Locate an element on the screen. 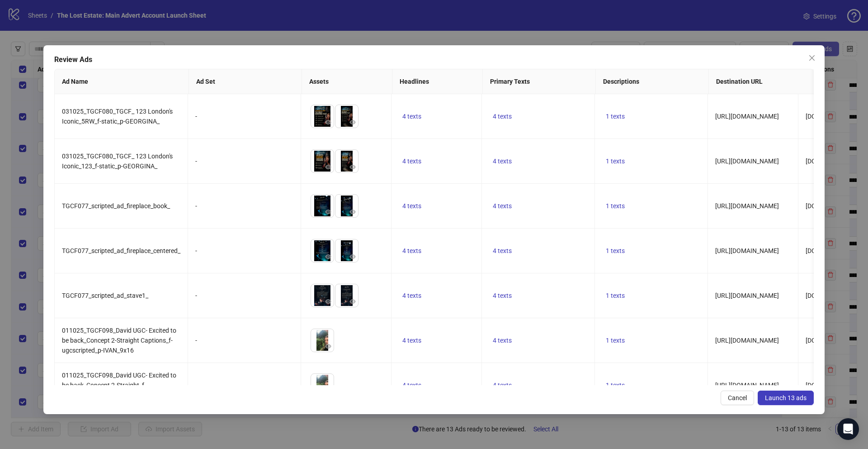 The height and width of the screenshot is (449, 868). span: 031025_TGCF080_TGCF_ 123 London's Iconic_123_f-static_p-GEORGINA_ is located at coordinates (117, 161).